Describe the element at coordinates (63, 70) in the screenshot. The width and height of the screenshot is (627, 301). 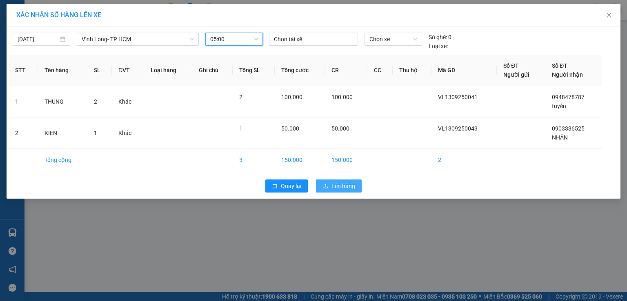
I see `th: Tên hàng` at that location.